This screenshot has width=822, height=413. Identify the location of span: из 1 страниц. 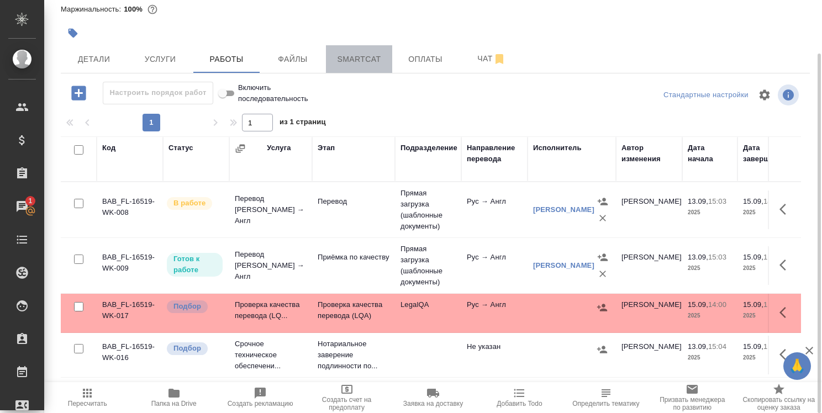
(303, 123).